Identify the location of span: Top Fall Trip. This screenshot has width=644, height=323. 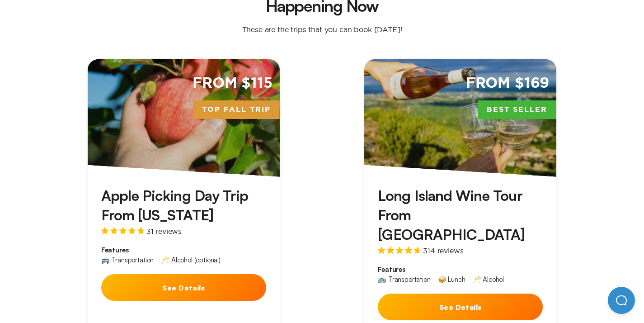
(236, 110).